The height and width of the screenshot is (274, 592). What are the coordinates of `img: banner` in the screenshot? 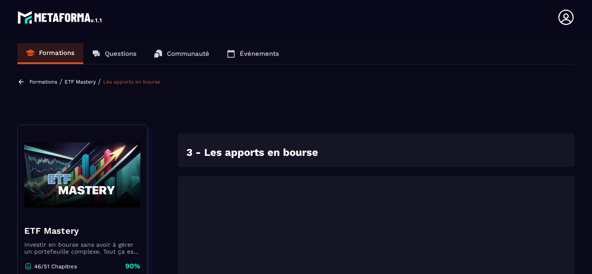 It's located at (82, 175).